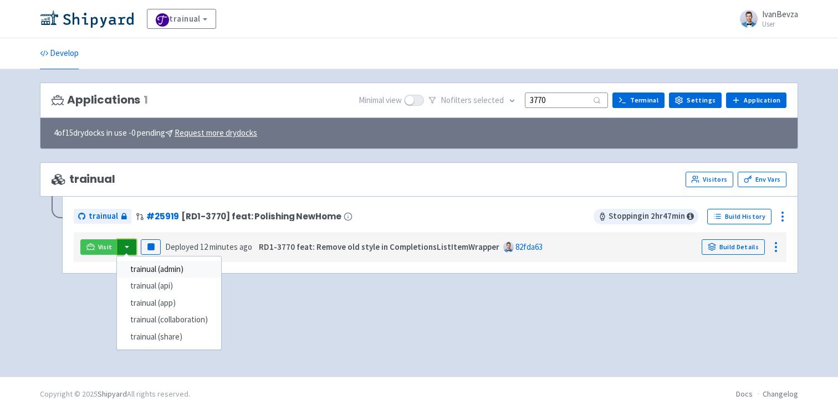 Image resolution: width=838 pixels, height=411 pixels. Describe the element at coordinates (780, 24) in the screenshot. I see `small: User` at that location.